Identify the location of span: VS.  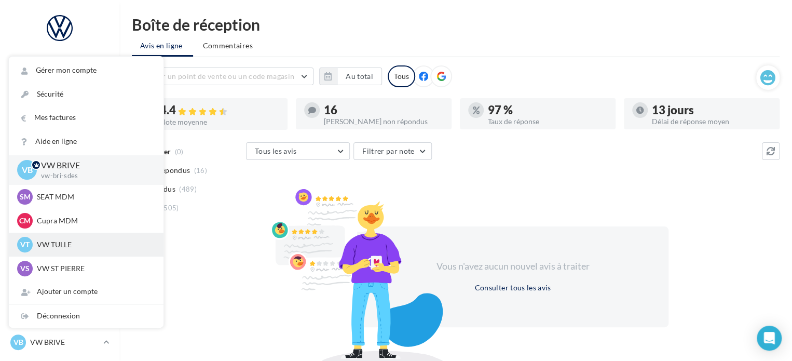
(25, 268).